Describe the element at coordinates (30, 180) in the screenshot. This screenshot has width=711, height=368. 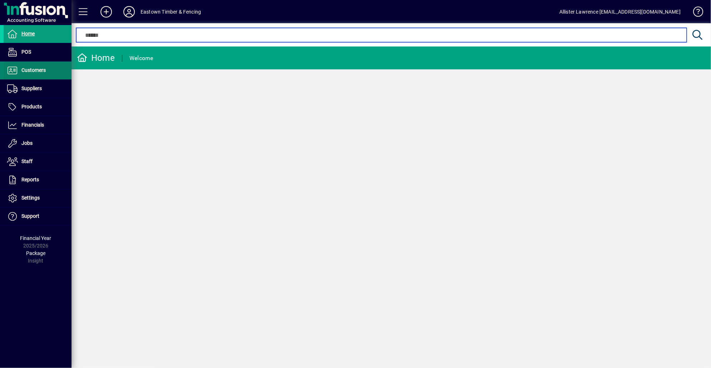
I see `span: Reports` at that location.